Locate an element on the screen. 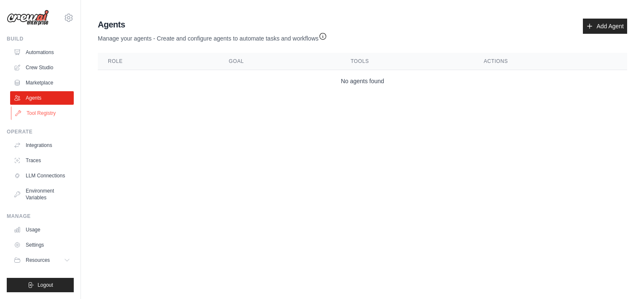 This screenshot has width=644, height=299. img: Logo is located at coordinates (28, 18).